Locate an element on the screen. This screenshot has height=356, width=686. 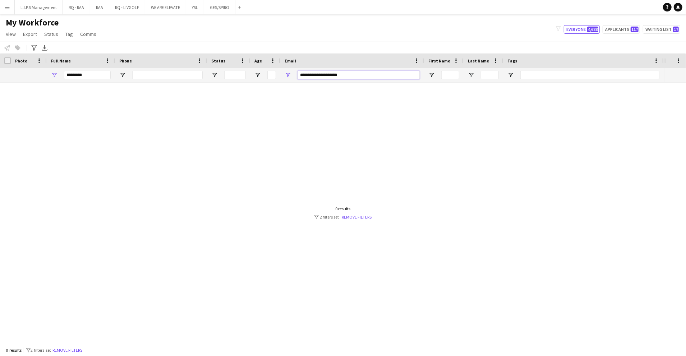
a: Export is located at coordinates (30, 34).